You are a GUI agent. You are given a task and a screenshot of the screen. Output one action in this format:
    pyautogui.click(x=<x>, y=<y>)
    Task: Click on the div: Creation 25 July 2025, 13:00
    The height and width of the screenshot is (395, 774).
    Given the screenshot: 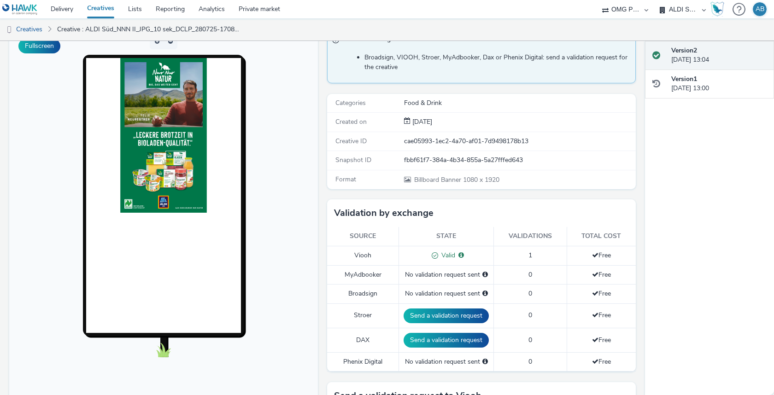 What is the action you would take?
    pyautogui.click(x=421, y=122)
    